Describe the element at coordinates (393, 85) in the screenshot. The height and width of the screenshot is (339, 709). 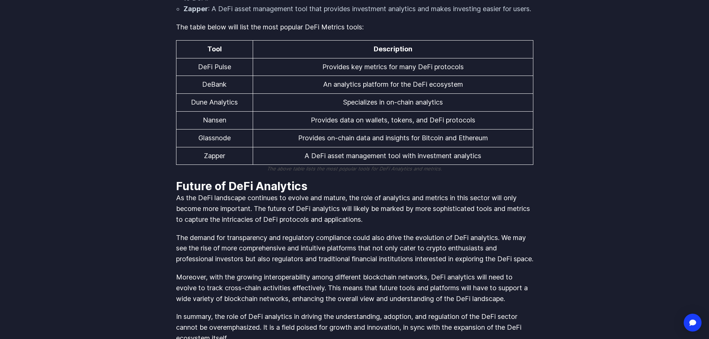
I see `td: An analytics platform for the DeFi ecosystem` at that location.